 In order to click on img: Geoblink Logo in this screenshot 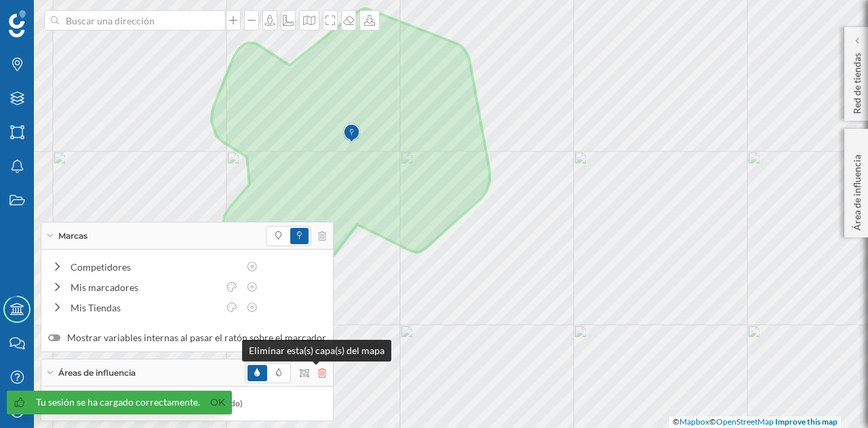, I will do `click(17, 24)`.